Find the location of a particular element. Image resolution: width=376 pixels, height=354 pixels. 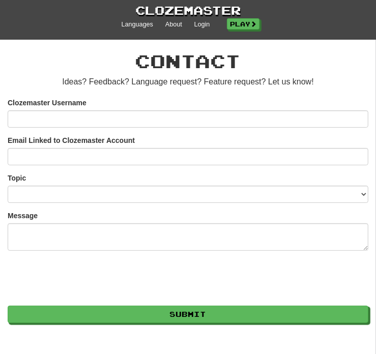

a: Languages is located at coordinates (137, 25).